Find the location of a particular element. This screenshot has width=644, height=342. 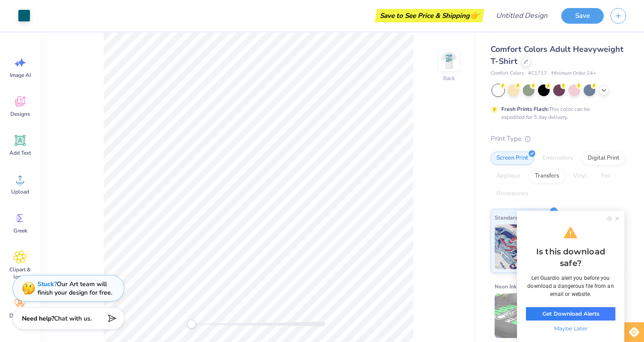

span: Greek is located at coordinates (20, 231).